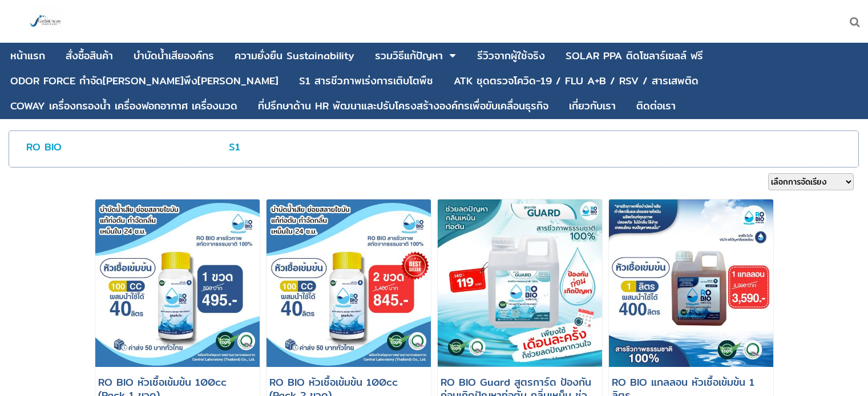  I want to click on a: เกี่ยวกับเรา, so click(592, 106).